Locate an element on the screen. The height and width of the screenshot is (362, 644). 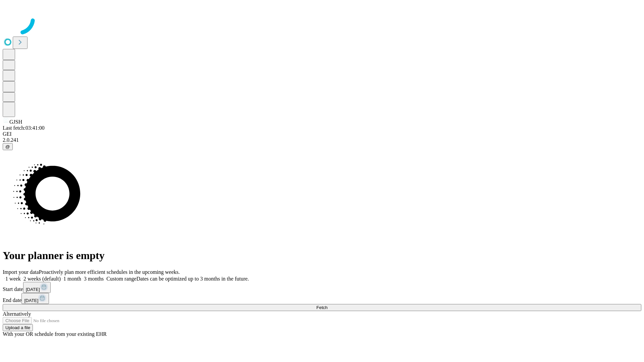
span: Alternatively is located at coordinates (17, 314).